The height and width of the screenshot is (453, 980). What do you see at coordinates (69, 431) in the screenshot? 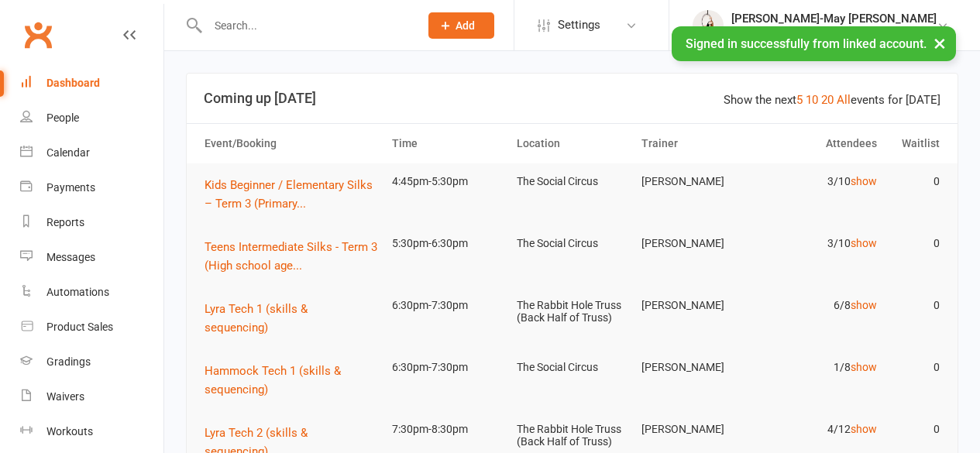
I see `div: Workouts` at bounding box center [69, 431].